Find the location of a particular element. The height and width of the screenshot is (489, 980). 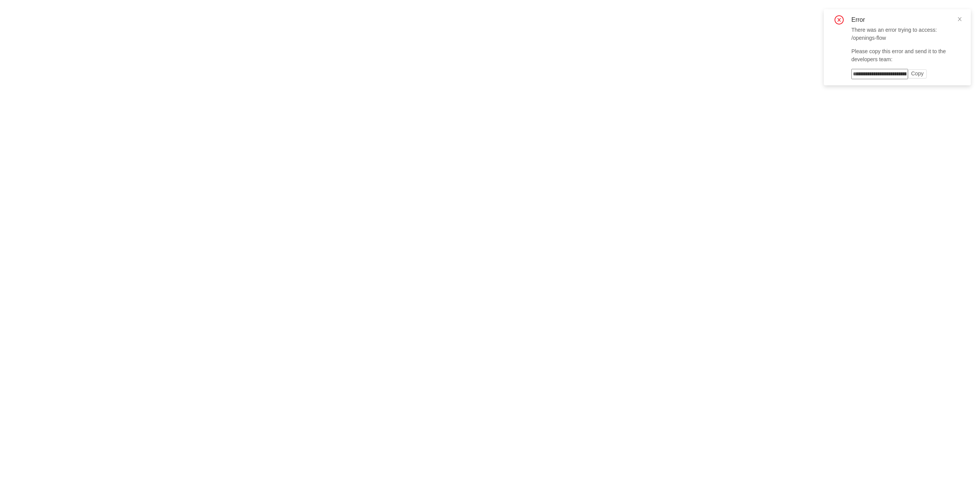

button: Copy is located at coordinates (917, 74).